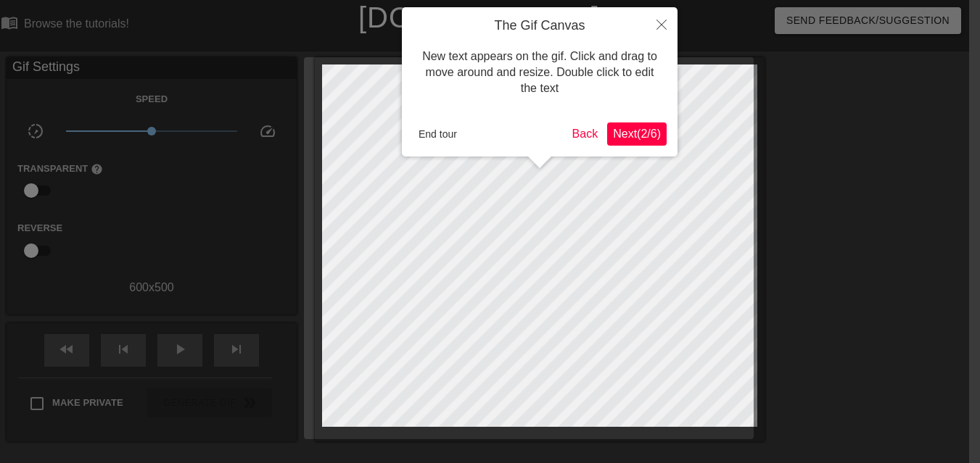 The width and height of the screenshot is (980, 463). What do you see at coordinates (87, 403) in the screenshot?
I see `span: Make Private` at bounding box center [87, 403].